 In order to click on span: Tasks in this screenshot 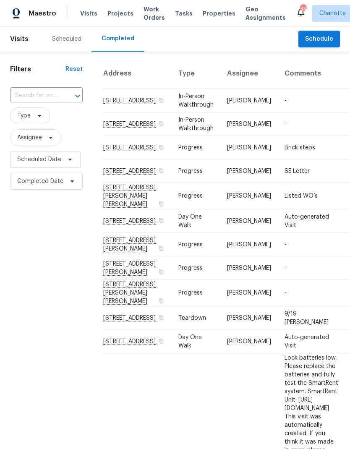, I will do `click(184, 13)`.